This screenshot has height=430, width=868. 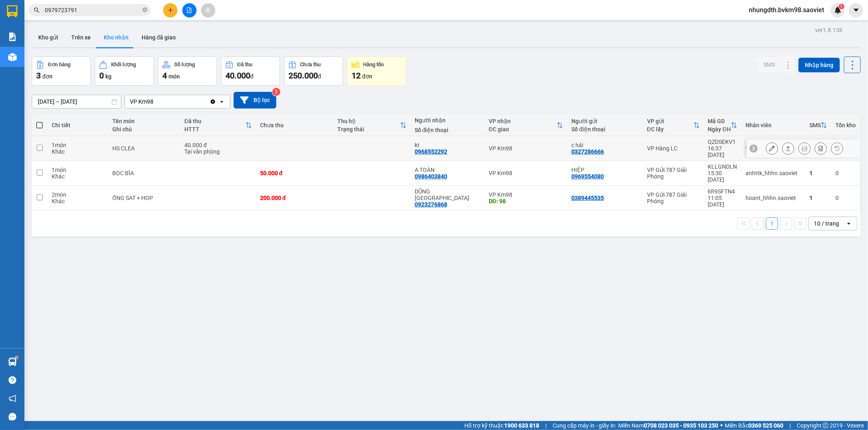 What do you see at coordinates (276, 92) in the screenshot?
I see `sup: 3` at bounding box center [276, 92].